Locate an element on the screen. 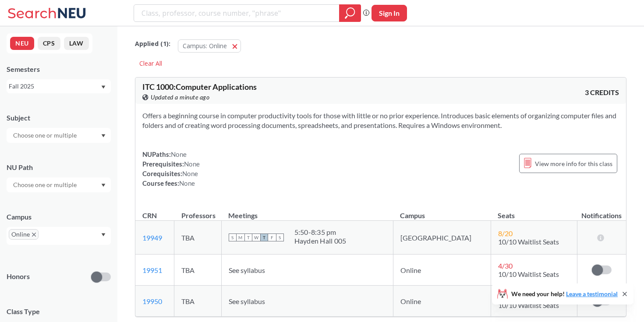 This screenshot has width=644, height=322. div: NU Path is located at coordinates (59, 167).